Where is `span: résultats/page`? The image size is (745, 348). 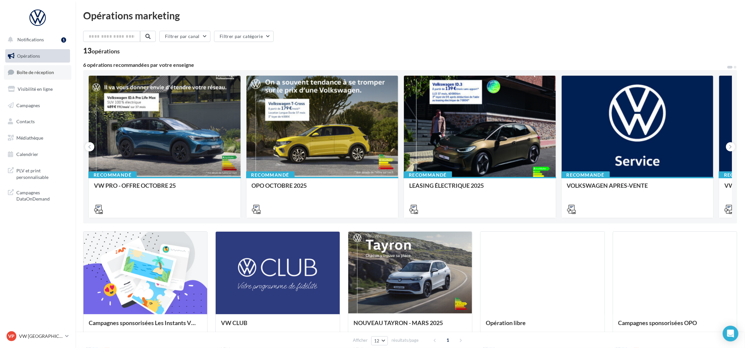
span: résultats/page is located at coordinates (405, 340).